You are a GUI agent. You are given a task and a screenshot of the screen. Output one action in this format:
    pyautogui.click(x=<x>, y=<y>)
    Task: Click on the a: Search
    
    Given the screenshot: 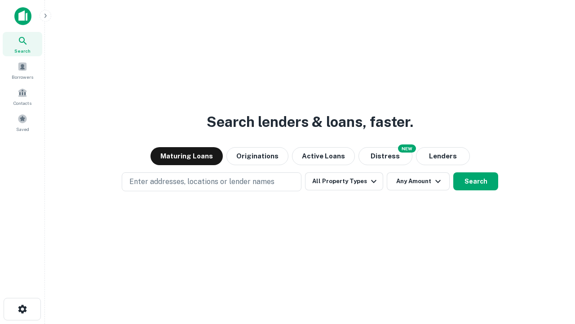 What is the action you would take?
    pyautogui.click(x=22, y=44)
    